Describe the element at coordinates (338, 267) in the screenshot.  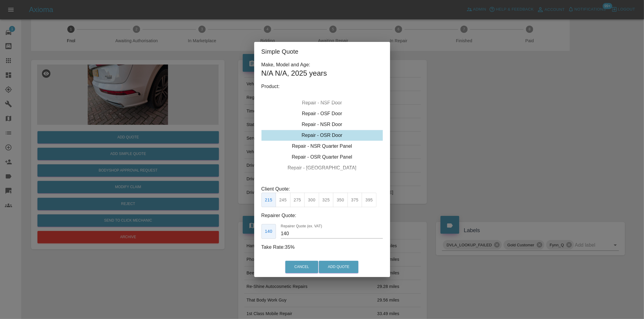
I see `button: Add Quote` at that location.